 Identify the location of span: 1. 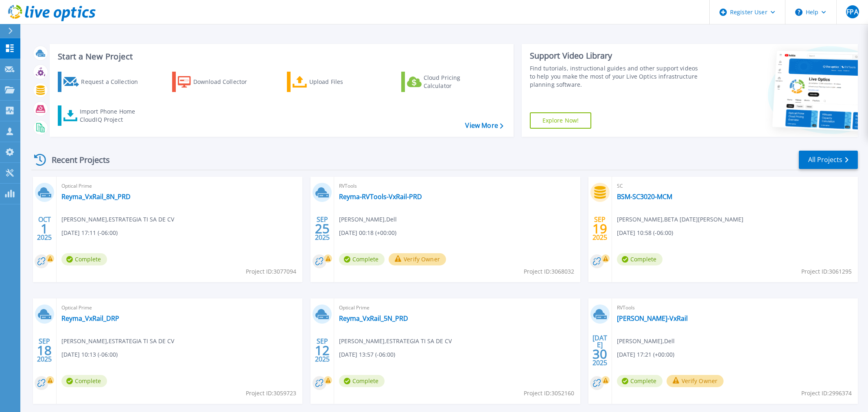
(44, 228).